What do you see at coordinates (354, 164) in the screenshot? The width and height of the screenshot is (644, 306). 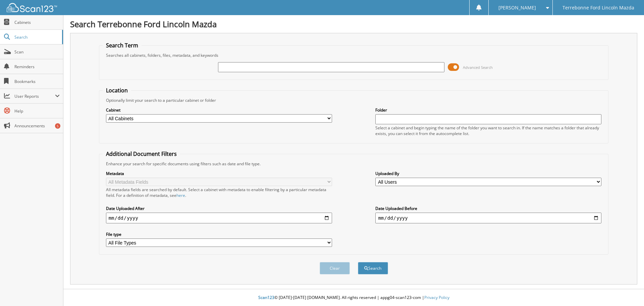 I see `div: Enhance your search for specific documents using filters such as date and file type.` at bounding box center [354, 164].